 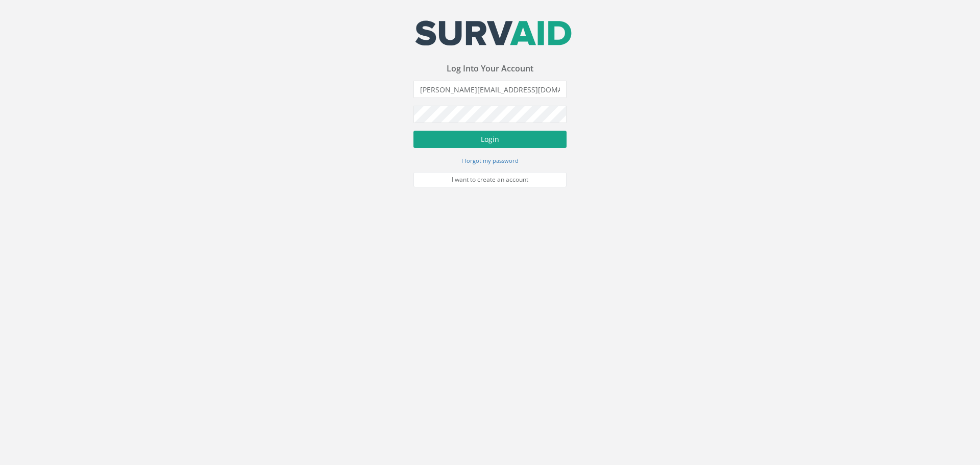 I want to click on h3: Log Into Your Account, so click(x=490, y=69).